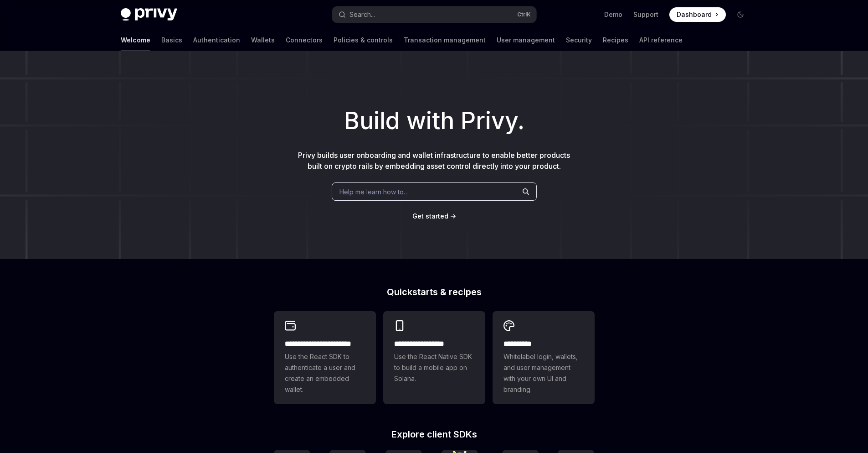 This screenshot has height=453, width=868. What do you see at coordinates (434, 434) in the screenshot?
I see `h2: Explore client SDKs` at bounding box center [434, 434].